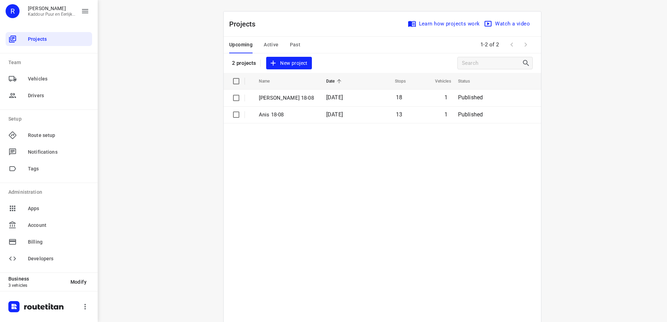 The height and width of the screenshot is (322, 667). Describe the element at coordinates (289, 63) in the screenshot. I see `span: New project` at that location.